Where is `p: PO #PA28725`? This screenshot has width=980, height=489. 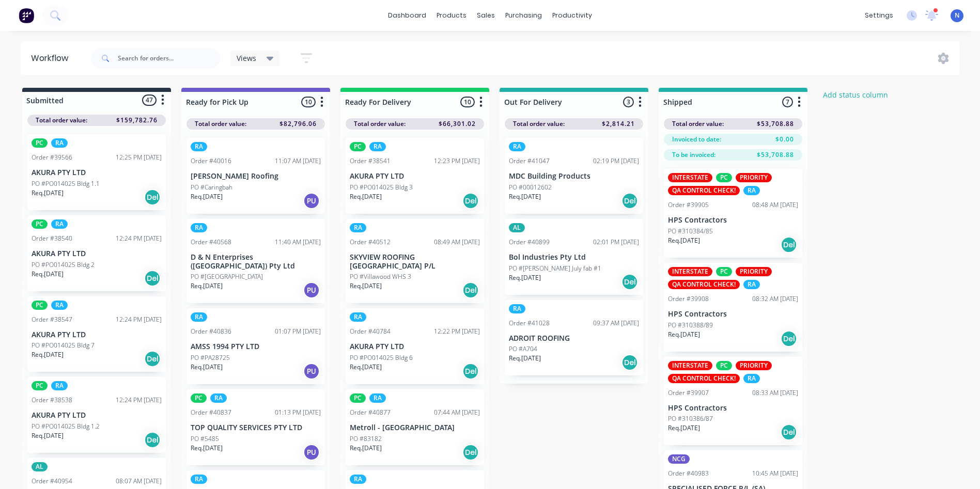 p: PO #PA28725 is located at coordinates (210, 358).